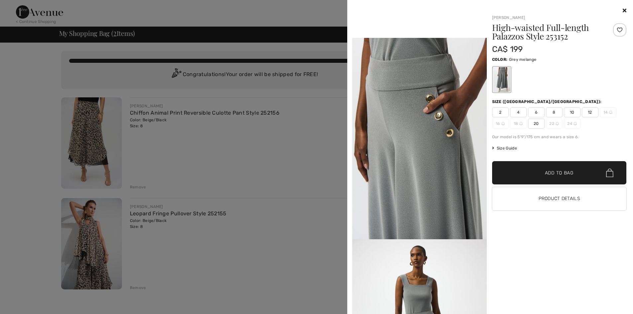 The image size is (633, 314). I want to click on div: Grey melange, so click(502, 79).